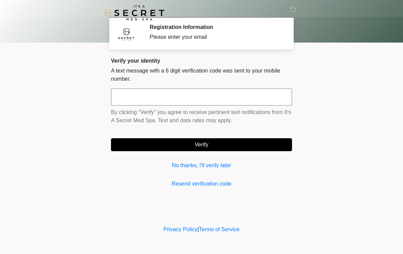 The image size is (403, 254). Describe the element at coordinates (134, 13) in the screenshot. I see `img: It's A Secret Med Spa Logo` at that location.